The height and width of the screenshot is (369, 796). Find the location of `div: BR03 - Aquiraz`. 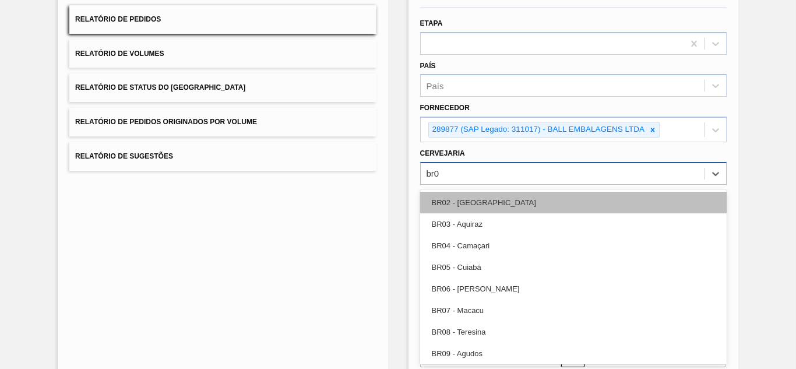

div: BR03 - Aquiraz is located at coordinates (573, 224).